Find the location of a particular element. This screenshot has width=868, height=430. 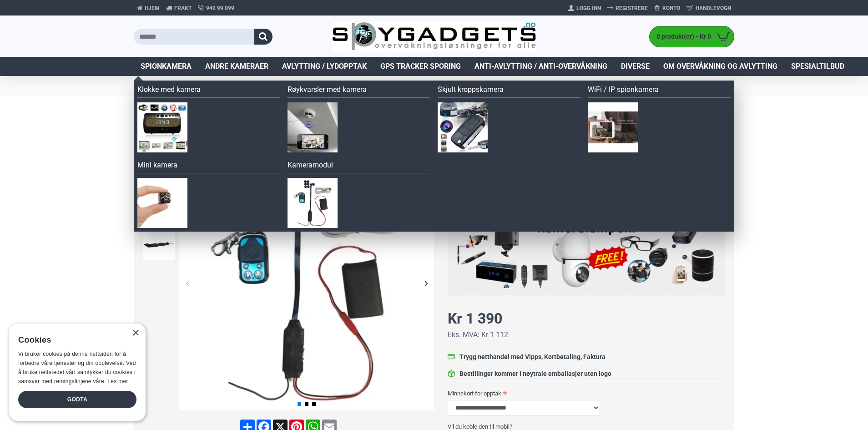

div: Bestillinger kommer i nøytrale emballasjer uten logo is located at coordinates (535, 373).